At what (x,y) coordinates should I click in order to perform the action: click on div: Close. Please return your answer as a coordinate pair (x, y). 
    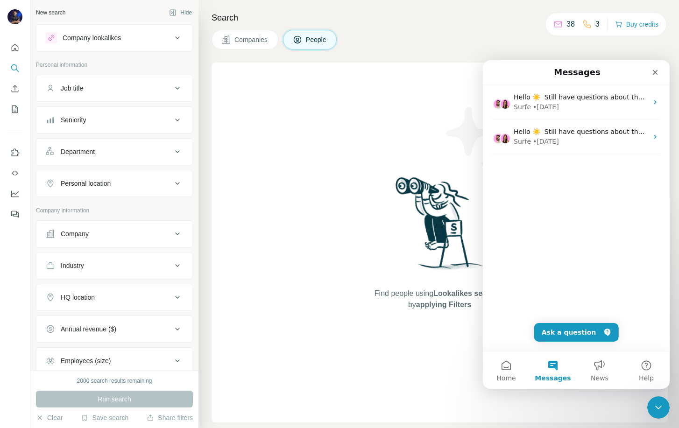
    Looking at the image, I should click on (172, 12).